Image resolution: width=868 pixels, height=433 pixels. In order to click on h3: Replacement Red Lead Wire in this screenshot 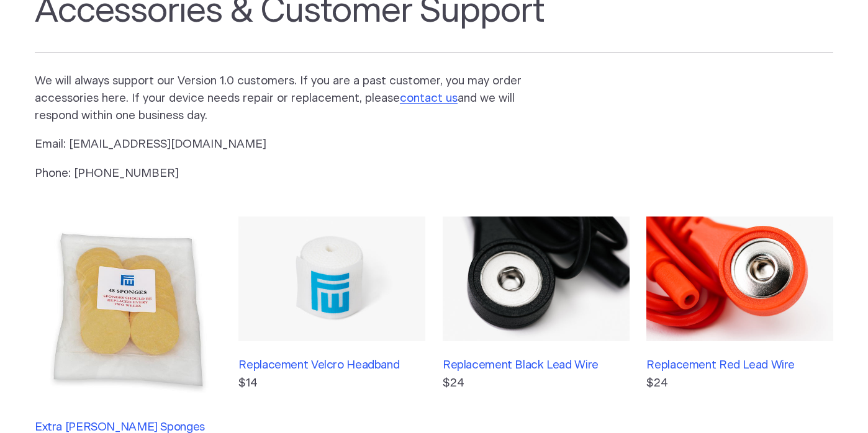, I will do `click(739, 365)`.